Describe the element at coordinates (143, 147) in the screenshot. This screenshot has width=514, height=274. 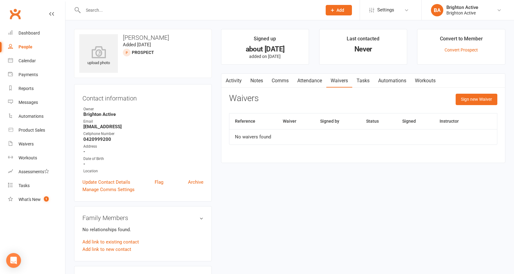
I see `div: Address` at that location.